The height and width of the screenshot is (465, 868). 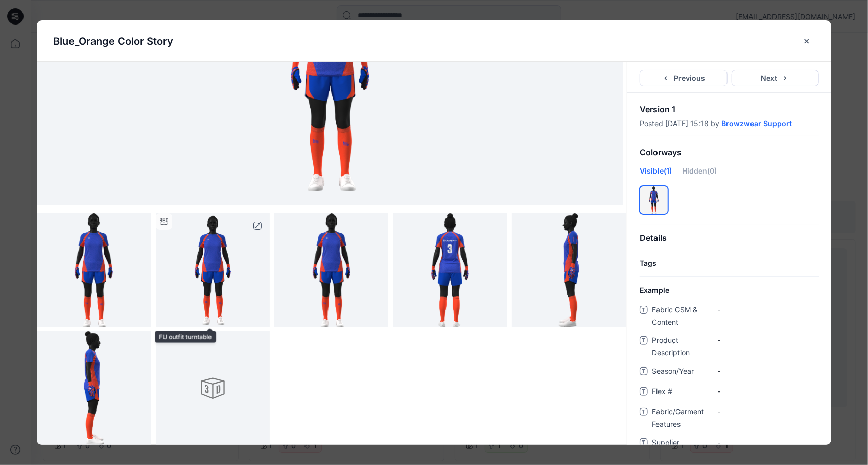 I want to click on div: Visible (1), so click(x=656, y=175).